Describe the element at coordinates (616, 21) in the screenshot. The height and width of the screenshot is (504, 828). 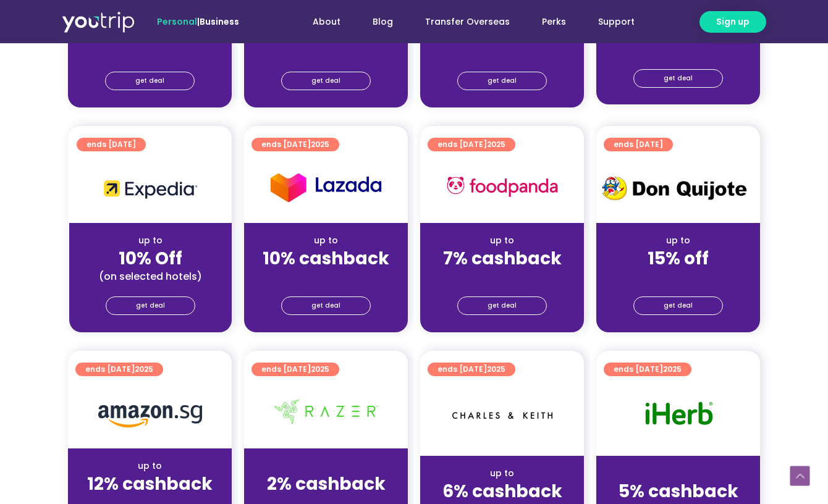
I see `a: Support` at that location.